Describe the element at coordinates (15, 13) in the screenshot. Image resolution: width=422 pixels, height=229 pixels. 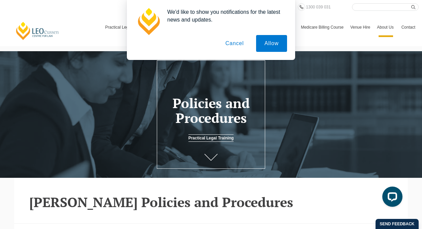
I see `button: Open LiveChat chat widget` at that location.